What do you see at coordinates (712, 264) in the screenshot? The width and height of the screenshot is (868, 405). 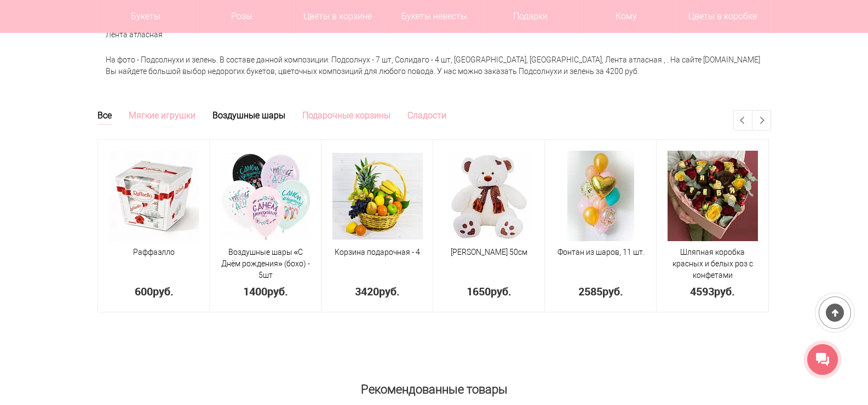 I see `span: Шляпная коробка красных и белых роз с конфетами` at bounding box center [712, 264].